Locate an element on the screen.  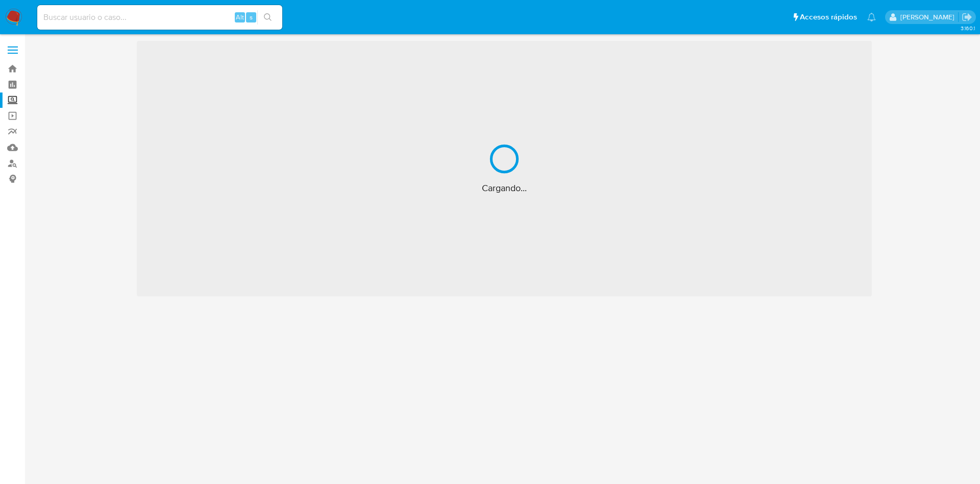
input: Buscar usuario o caso... is located at coordinates (159, 17).